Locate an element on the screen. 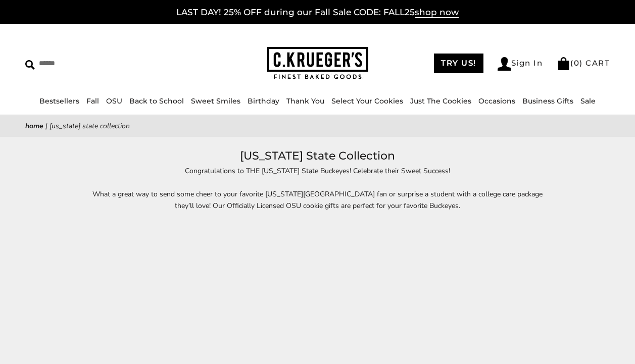 The image size is (635, 364). a: Birthday is located at coordinates (263, 101).